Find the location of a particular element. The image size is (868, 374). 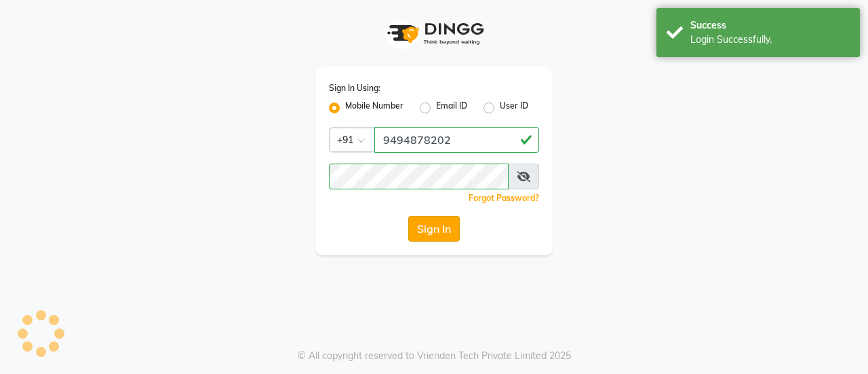

label: Mobile Number is located at coordinates (374, 107).